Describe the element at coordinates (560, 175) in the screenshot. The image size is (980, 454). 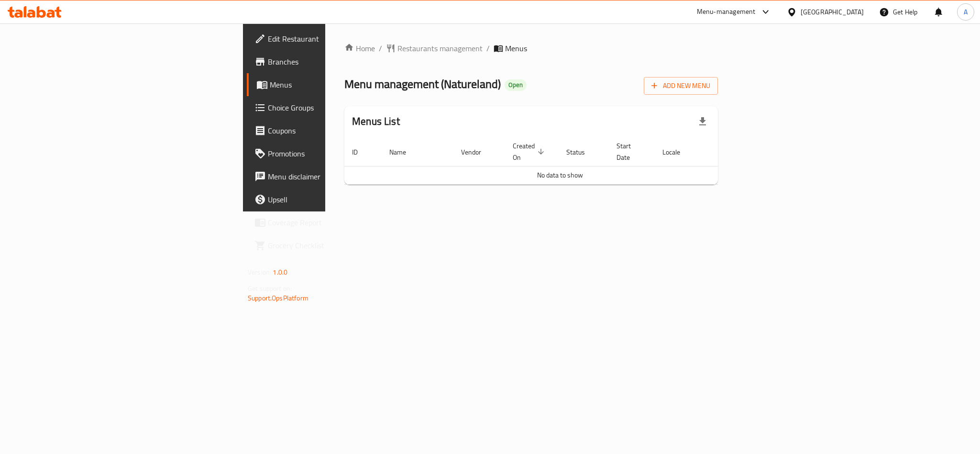
I see `span: No data to show` at that location.